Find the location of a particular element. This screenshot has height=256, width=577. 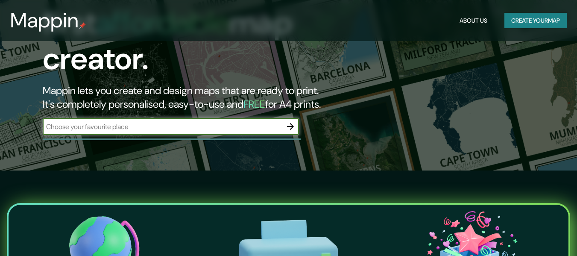

h2: Mappin lets you create and design maps that are ready to print. It's completely personalised, eas... is located at coordinates (187, 97).